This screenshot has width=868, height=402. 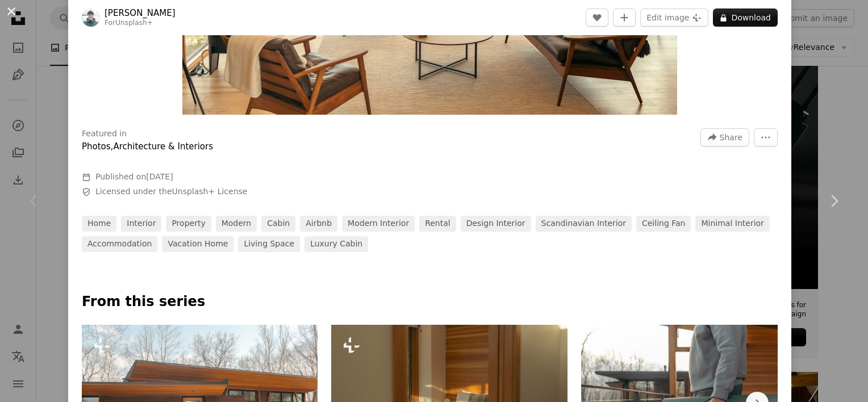 What do you see at coordinates (279, 224) in the screenshot?
I see `a: cabin` at bounding box center [279, 224].